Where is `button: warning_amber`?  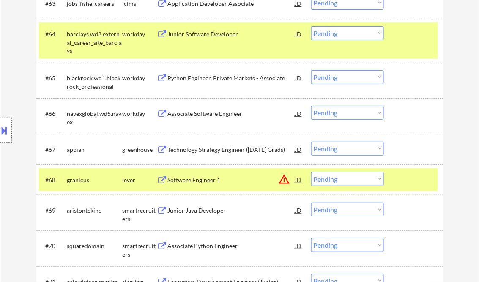 button: warning_amber is located at coordinates (285, 179).